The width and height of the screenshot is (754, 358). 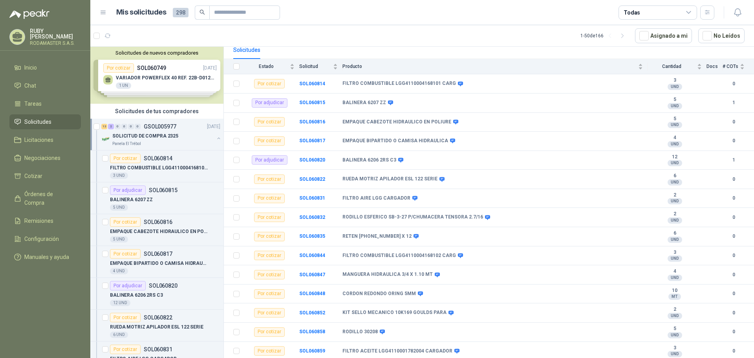 What do you see at coordinates (181, 13) in the screenshot?
I see `span: 298` at bounding box center [181, 13].